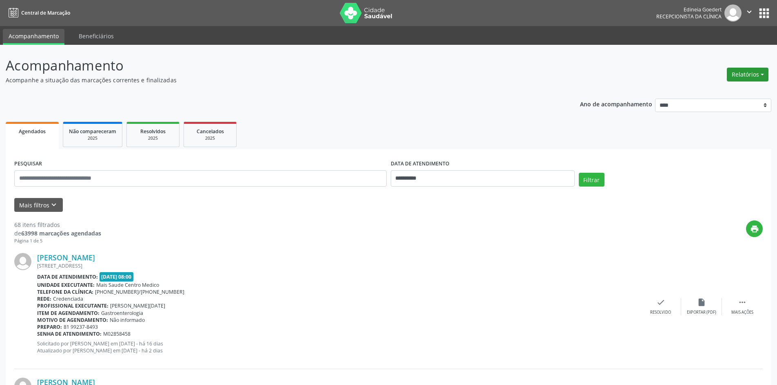  Describe the element at coordinates (65, 292) in the screenshot. I see `b: Telefone da clínica:` at that location.